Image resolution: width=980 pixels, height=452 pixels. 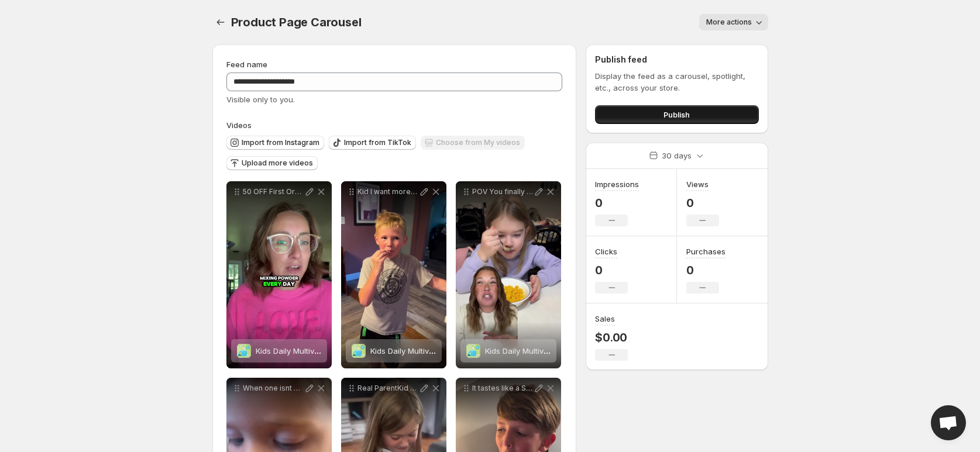 I want to click on button: Upload more videos, so click(x=272, y=163).